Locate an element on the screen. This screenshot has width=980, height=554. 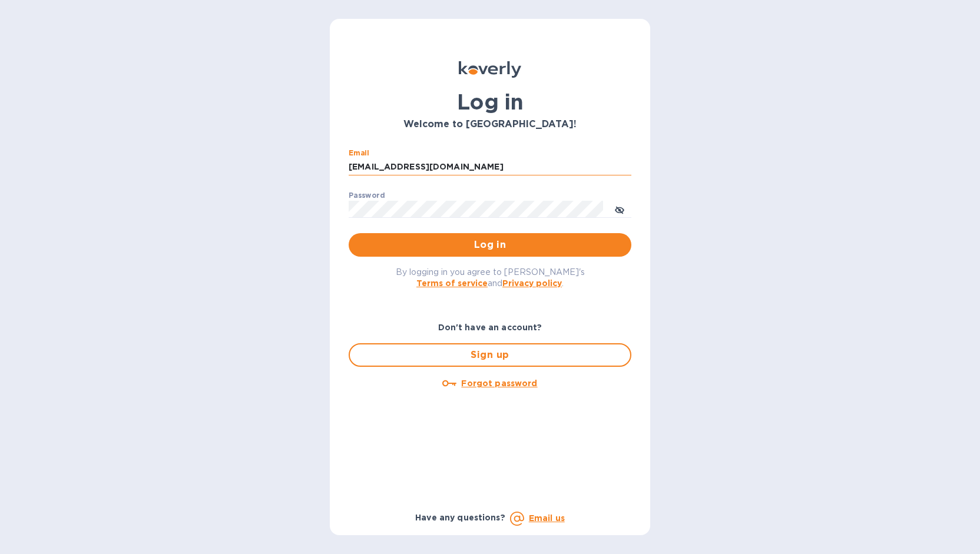
img: Koverly is located at coordinates (490, 69).